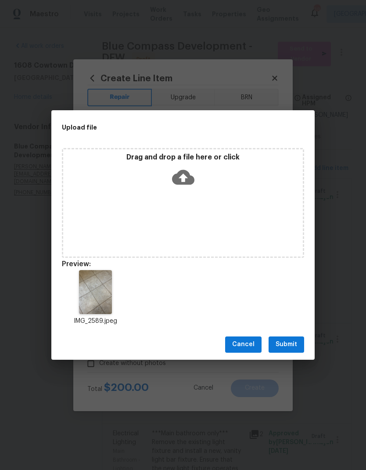 The image size is (366, 470). Describe the element at coordinates (163, 127) in the screenshot. I see `h2: Upload file` at that location.